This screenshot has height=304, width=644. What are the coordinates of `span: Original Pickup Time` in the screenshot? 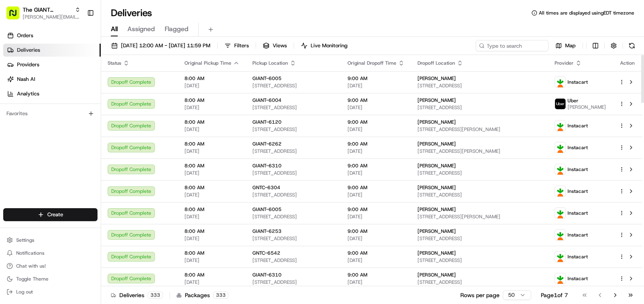 It's located at (208, 63).